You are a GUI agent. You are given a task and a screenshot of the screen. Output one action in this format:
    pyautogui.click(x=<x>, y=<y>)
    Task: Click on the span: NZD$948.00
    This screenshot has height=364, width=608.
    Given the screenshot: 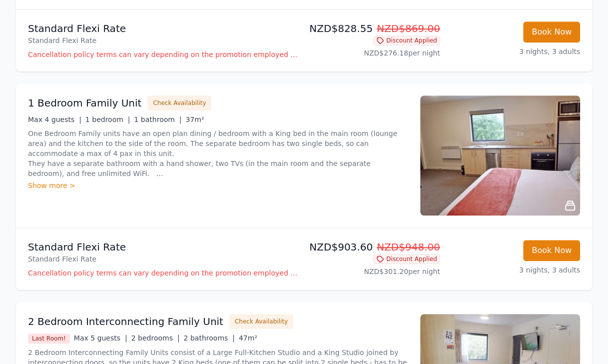 What is the action you would take?
    pyautogui.click(x=409, y=247)
    